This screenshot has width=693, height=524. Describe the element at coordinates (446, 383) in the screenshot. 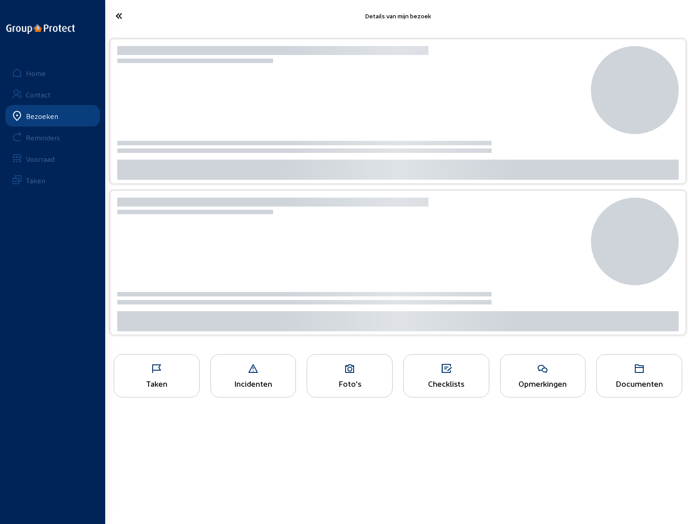

I see `div: Checklists` at that location.